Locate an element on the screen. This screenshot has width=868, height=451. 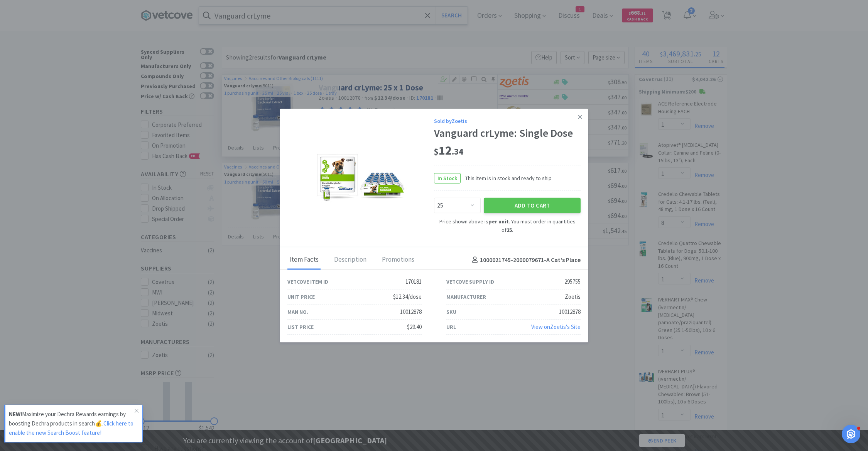
h4: 1000021745-2000079671 - A Cat's Place is located at coordinates (524, 259).